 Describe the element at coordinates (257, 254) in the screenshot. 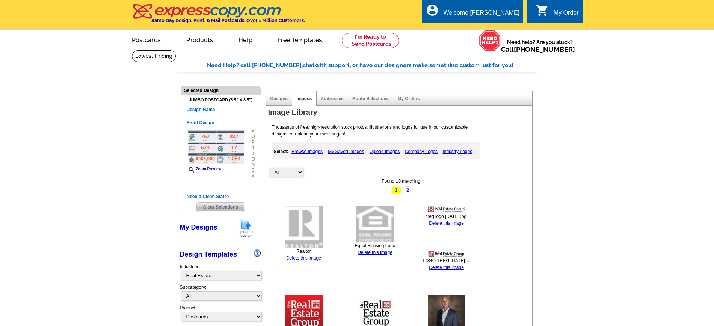

I see `img: design-wizard-help-icon.png` at that location.